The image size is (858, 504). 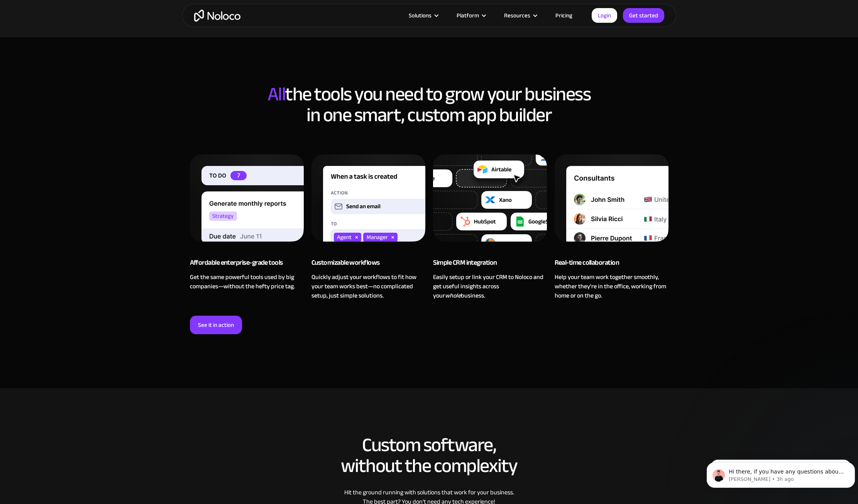 I want to click on div: Get the same powerful tools used by big companies—without the hefty price tag., so click(x=247, y=282).